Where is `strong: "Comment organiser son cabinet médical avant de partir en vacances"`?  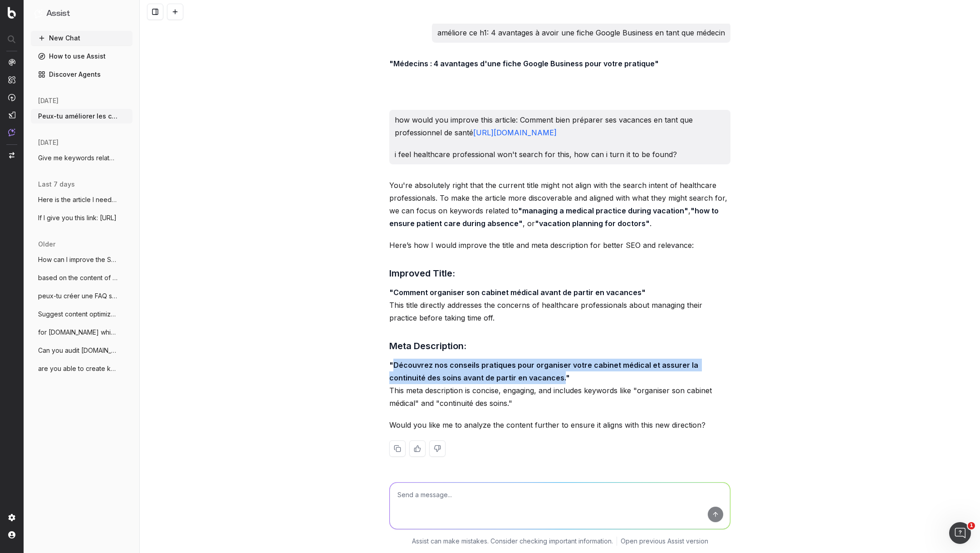
strong: "Comment organiser son cabinet médical avant de partir en vacances" is located at coordinates (517, 293).